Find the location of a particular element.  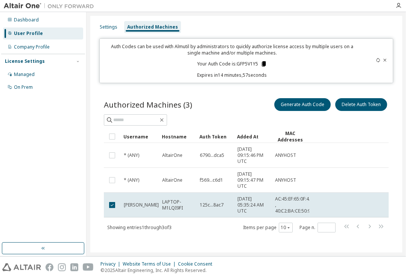

div: Username is located at coordinates (139, 136).